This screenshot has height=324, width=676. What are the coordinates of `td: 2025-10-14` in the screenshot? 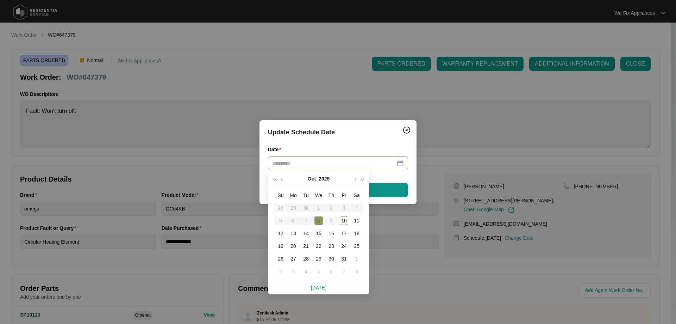 It's located at (306, 233).